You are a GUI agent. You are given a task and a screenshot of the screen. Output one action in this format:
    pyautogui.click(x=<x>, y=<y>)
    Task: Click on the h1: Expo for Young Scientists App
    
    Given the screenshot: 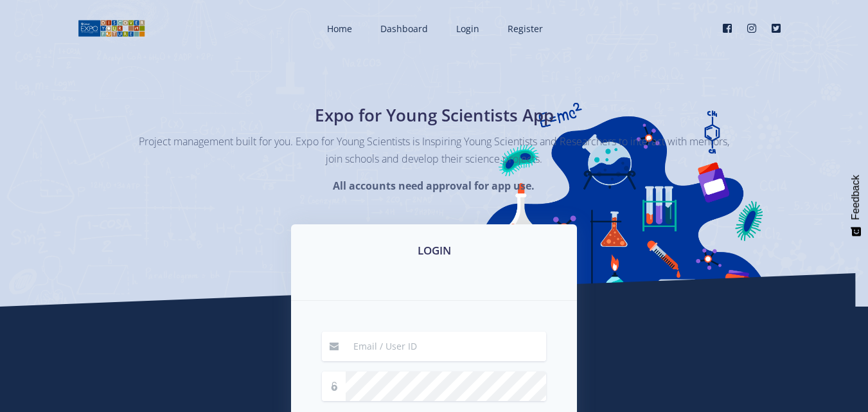 What is the action you would take?
    pyautogui.click(x=434, y=115)
    